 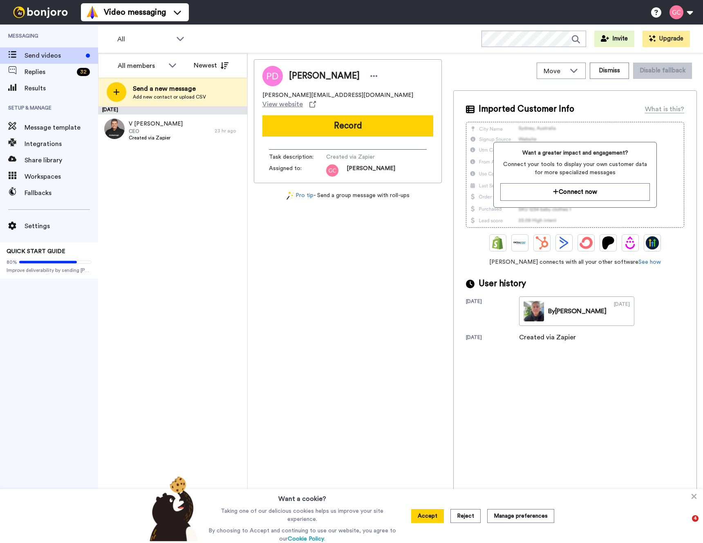 What do you see at coordinates (302, 496) in the screenshot?
I see `h3: Want a cookie?` at bounding box center [302, 496].